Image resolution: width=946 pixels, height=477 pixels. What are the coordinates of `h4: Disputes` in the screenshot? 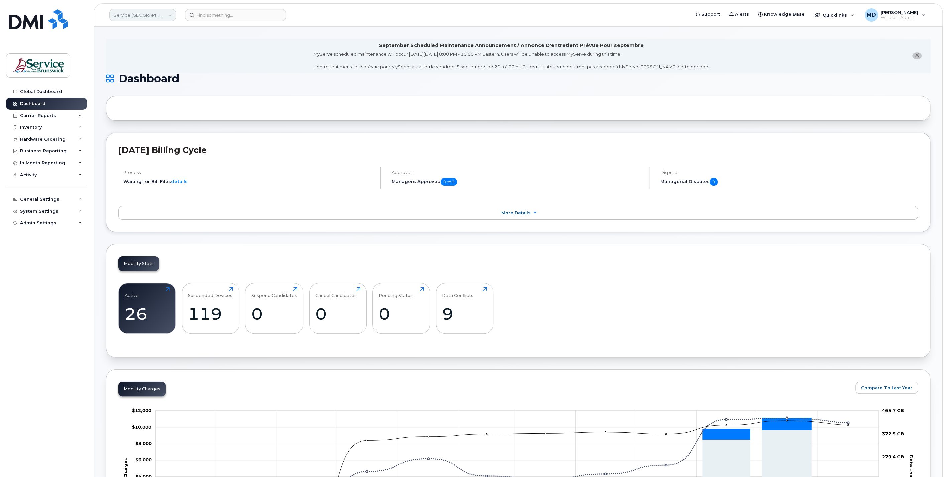 It's located at (789, 172).